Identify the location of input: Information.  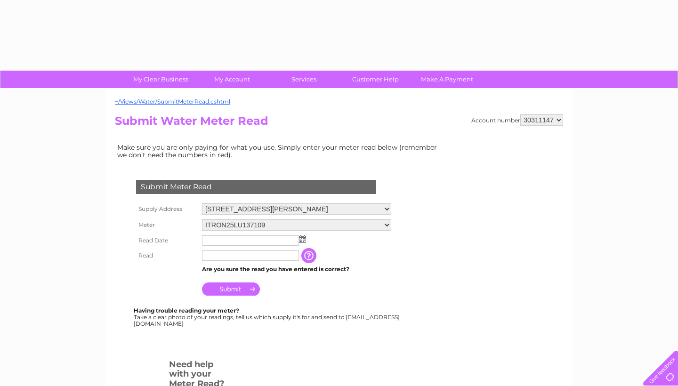
(310, 256).